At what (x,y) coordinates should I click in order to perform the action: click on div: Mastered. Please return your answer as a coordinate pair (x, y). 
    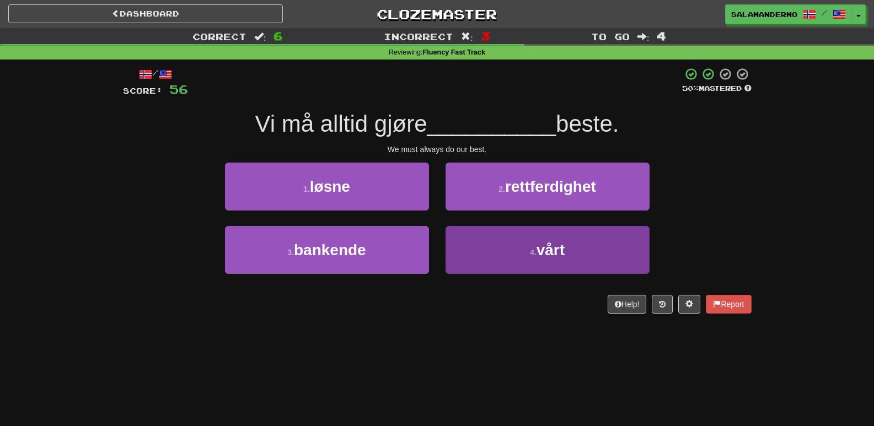
    Looking at the image, I should click on (717, 89).